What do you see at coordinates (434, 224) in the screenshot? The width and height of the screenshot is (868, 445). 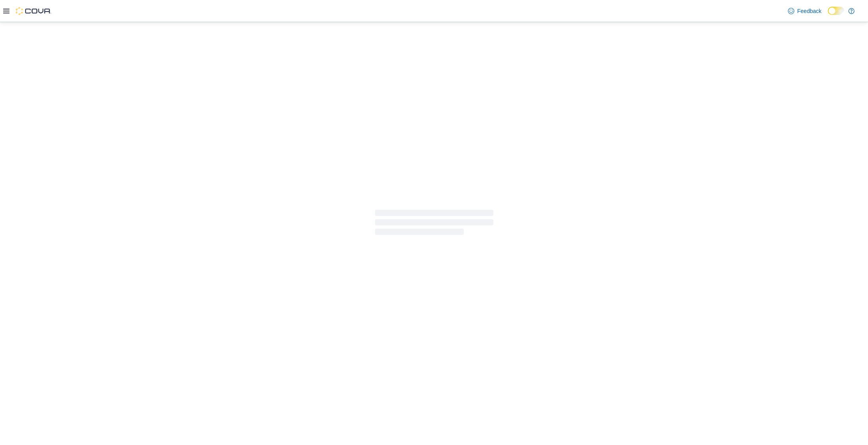 I see `span: Loading` at bounding box center [434, 224].